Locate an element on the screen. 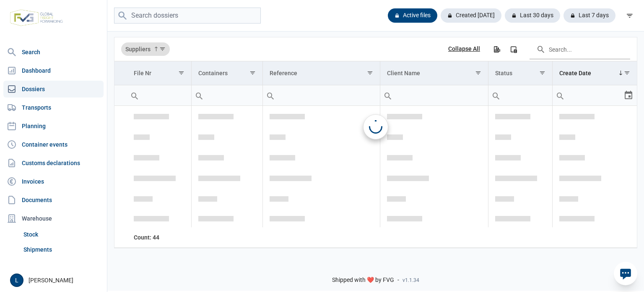  a: Transports is located at coordinates (53, 108).